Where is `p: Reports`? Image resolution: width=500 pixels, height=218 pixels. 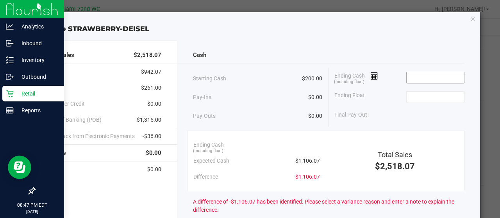
p: Reports is located at coordinates (37, 110).